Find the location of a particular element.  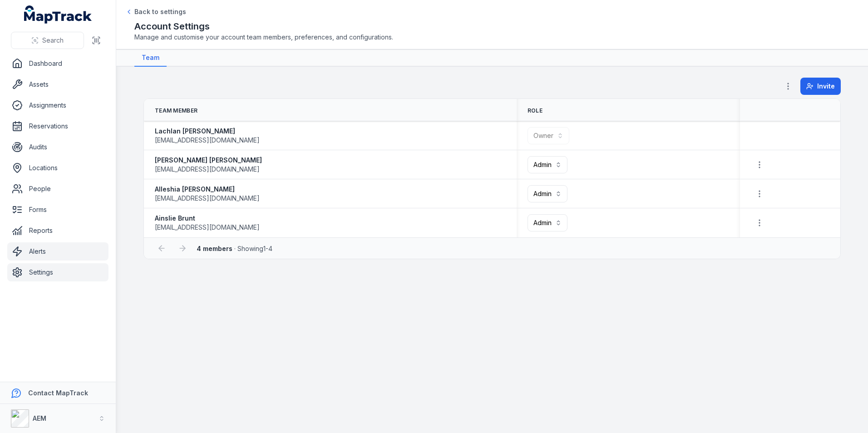

span: Back to settings is located at coordinates (161, 12).